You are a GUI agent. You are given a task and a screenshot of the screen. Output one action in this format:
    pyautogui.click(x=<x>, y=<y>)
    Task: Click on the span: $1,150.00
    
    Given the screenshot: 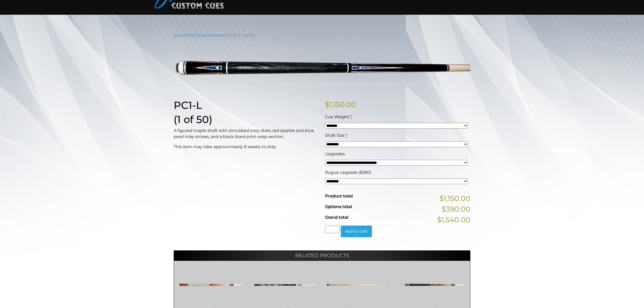 What is the action you would take?
    pyautogui.click(x=455, y=199)
    